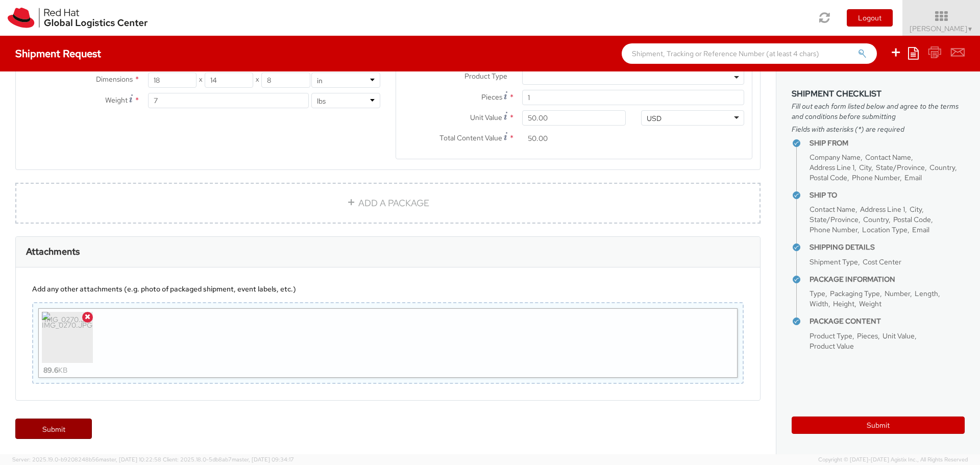 The height and width of the screenshot is (465, 980). Describe the element at coordinates (749, 54) in the screenshot. I see `input: Shipment, Tracking or Reference Number (at least 4 chars)` at that location.